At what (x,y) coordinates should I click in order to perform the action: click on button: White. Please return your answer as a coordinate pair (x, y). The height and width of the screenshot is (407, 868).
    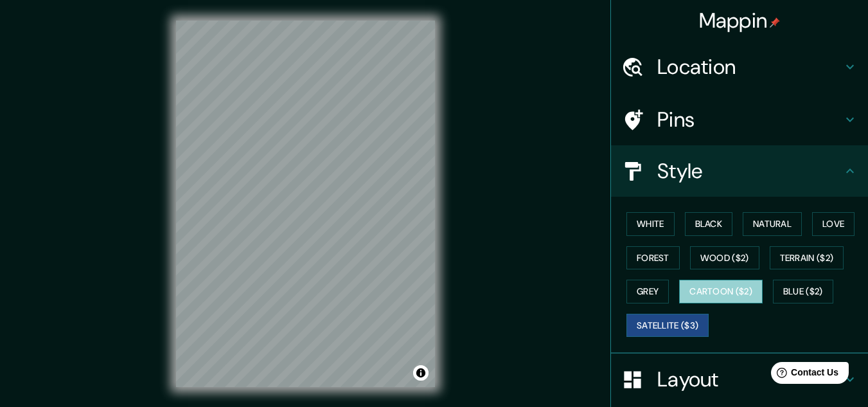
    Looking at the image, I should click on (650, 224).